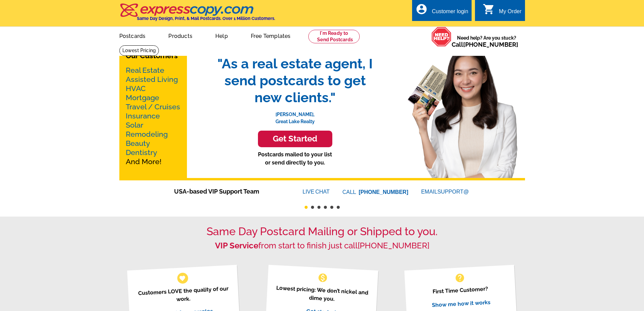  Describe the element at coordinates (306, 207) in the screenshot. I see `button: 1 of 6` at that location.